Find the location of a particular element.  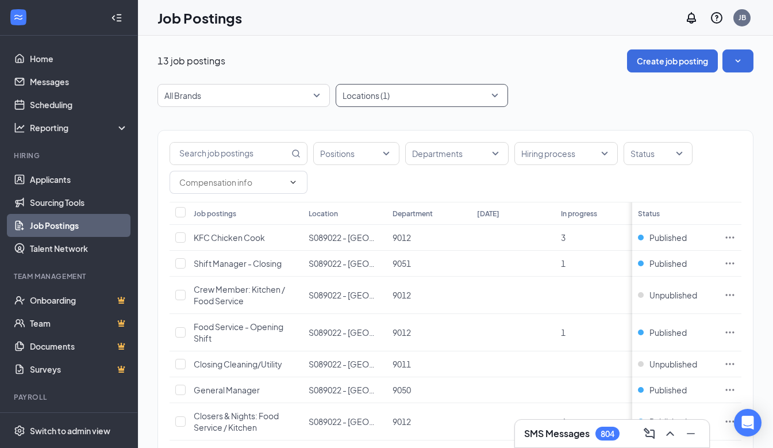

a: Messages is located at coordinates (79, 82).